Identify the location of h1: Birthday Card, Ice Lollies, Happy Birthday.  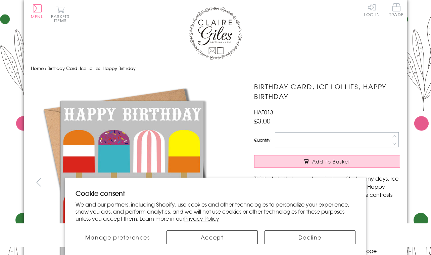
(327, 91).